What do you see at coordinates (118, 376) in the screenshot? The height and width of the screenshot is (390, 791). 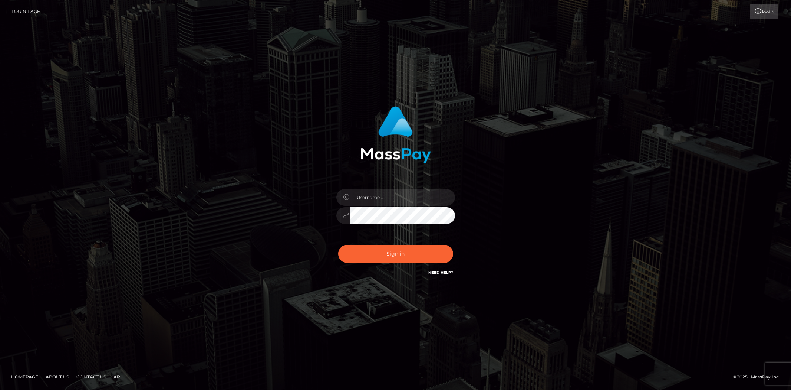 I see `a: API` at bounding box center [118, 376].